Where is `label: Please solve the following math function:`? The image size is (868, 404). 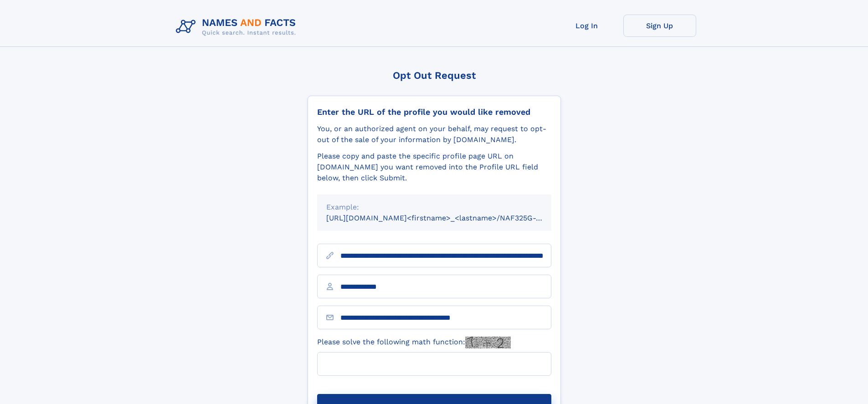 label: Please solve the following math function: is located at coordinates (414, 343).